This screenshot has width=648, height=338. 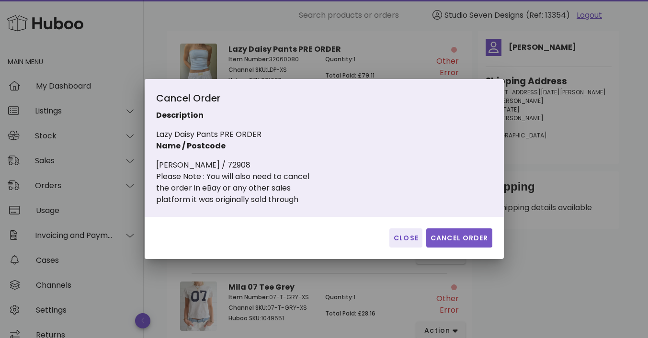 I want to click on button: Cancel Order, so click(x=459, y=238).